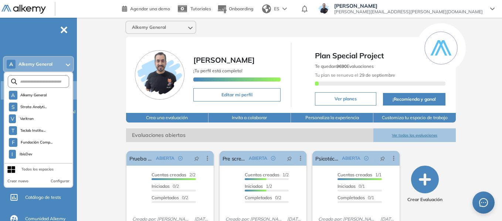 Image resolution: width=502 pixels, height=221 pixels. I want to click on button: Editar mi perfil, so click(237, 95).